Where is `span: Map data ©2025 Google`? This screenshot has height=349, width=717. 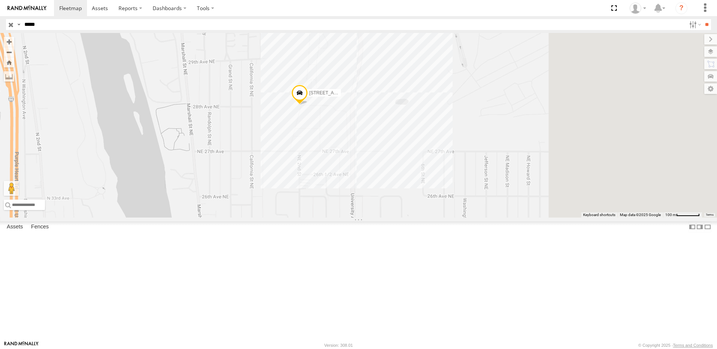
span: Map data ©2025 Google is located at coordinates (640, 215).